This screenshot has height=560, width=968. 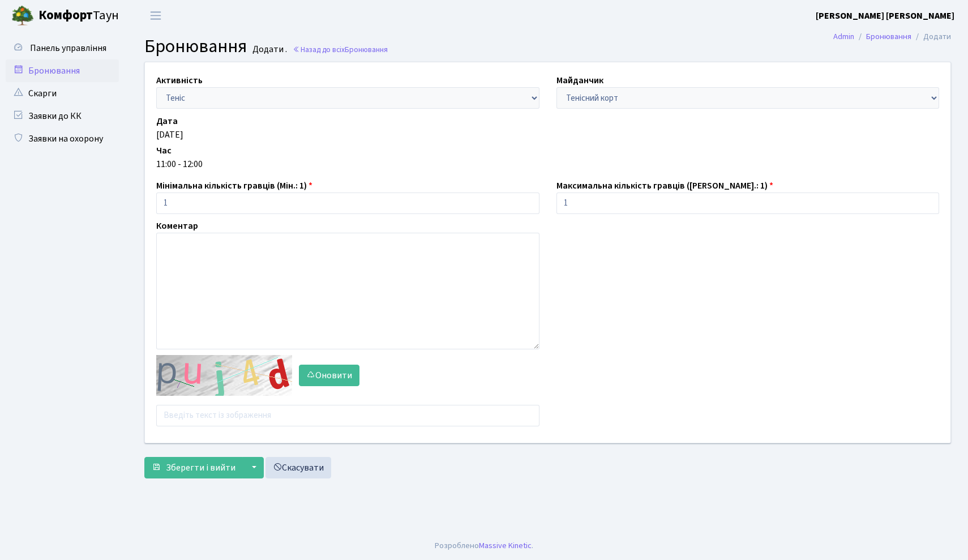 I want to click on button: Оновити, so click(x=329, y=375).